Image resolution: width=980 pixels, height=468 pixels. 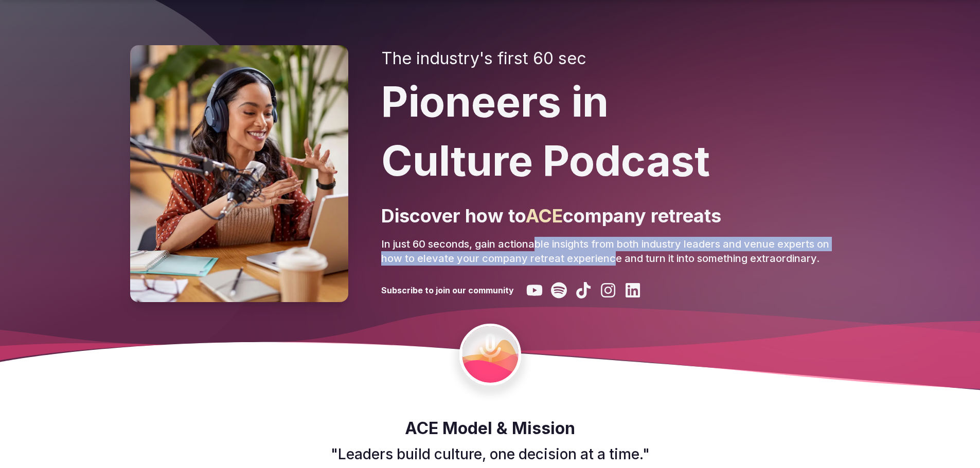 What do you see at coordinates (239, 174) in the screenshot?
I see `img: Pioneers in Culture Podcast` at bounding box center [239, 174].